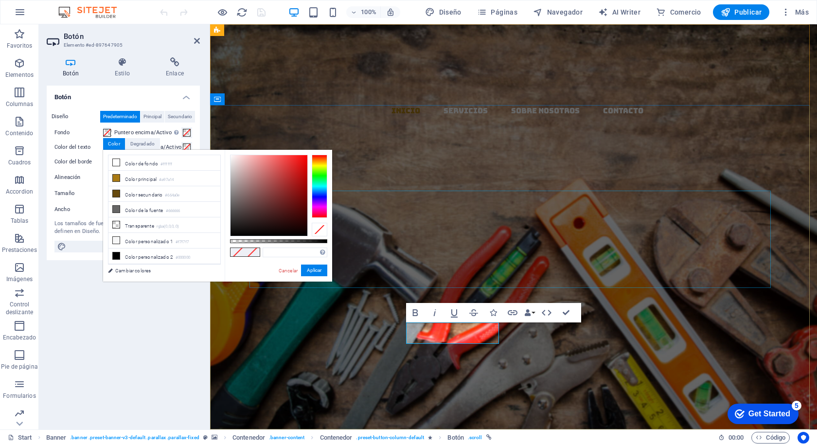 The width and height of the screenshot is (817, 445). Describe the element at coordinates (168, 227) in the screenshot. I see `small: rgba(0,0,0,.0)` at that location.